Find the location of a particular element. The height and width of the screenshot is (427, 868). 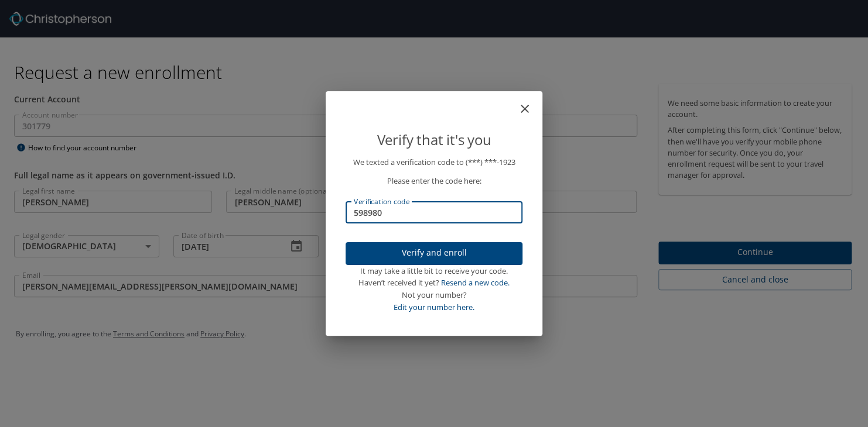

span: Verify and enroll is located at coordinates (434, 253).